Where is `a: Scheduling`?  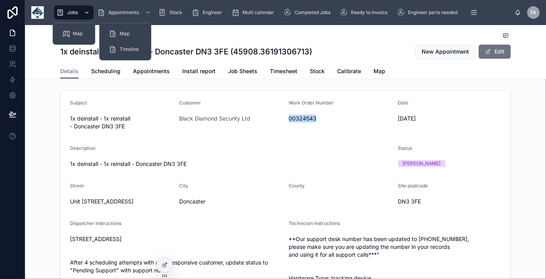
a: Scheduling is located at coordinates (106, 72).